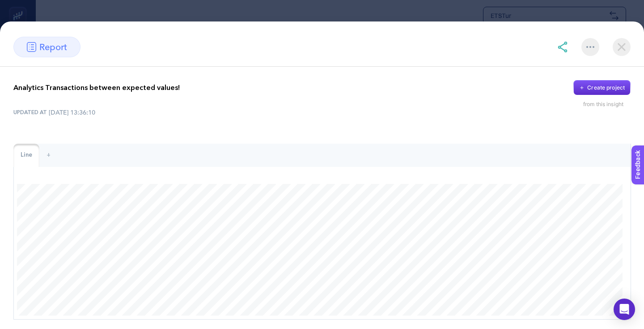  Describe the element at coordinates (606, 88) in the screenshot. I see `div: Create project` at that location.